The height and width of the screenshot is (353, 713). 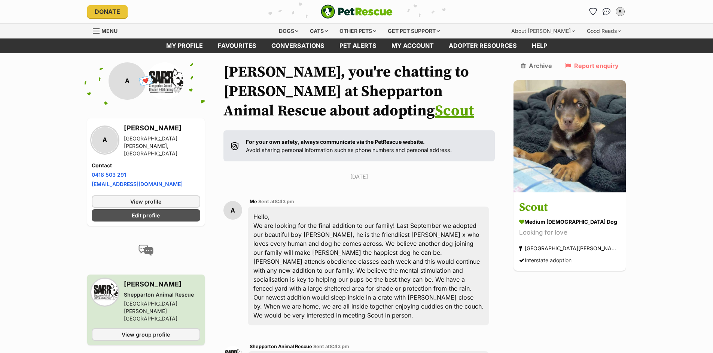 I want to click on div: Get pet support, so click(x=413, y=31).